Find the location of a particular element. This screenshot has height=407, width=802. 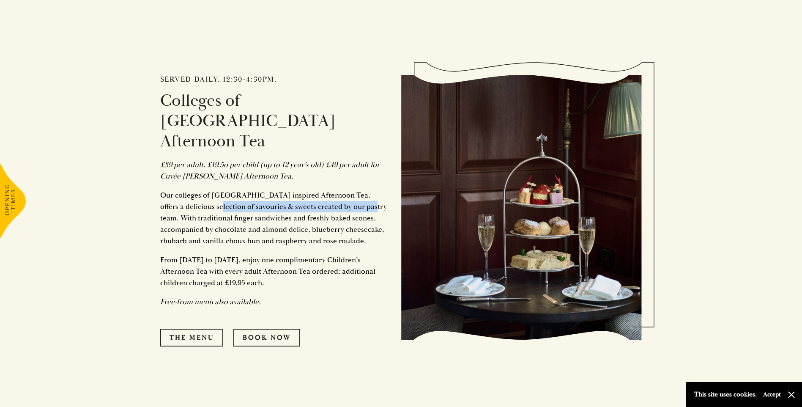

button: Close and accept is located at coordinates (792, 395).